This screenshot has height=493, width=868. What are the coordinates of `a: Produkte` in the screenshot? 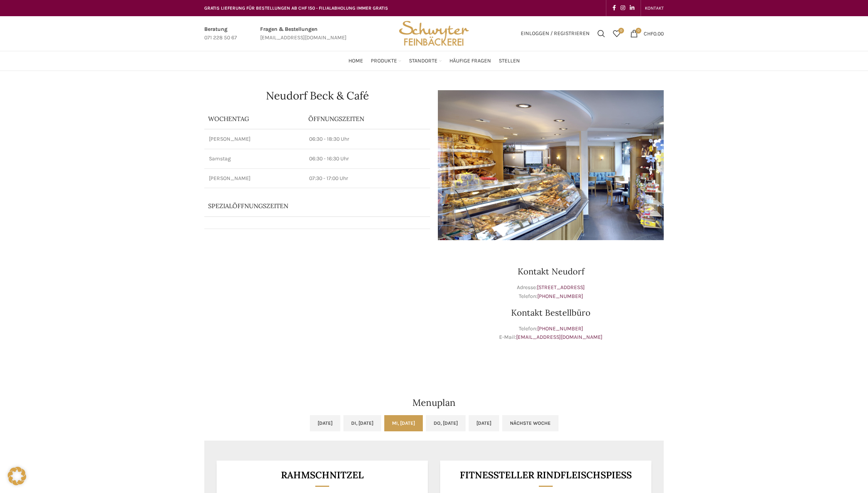 It's located at (386, 61).